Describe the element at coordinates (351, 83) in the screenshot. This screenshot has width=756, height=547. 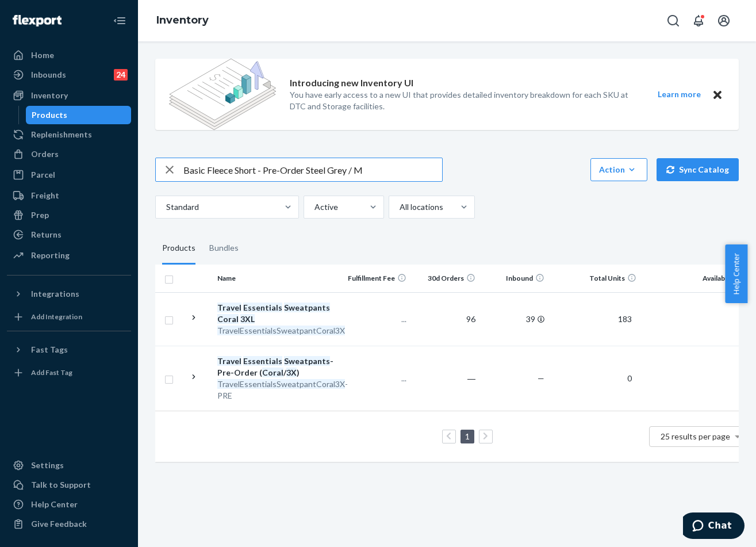
I see `p: Introducing new Inventory UI` at that location.